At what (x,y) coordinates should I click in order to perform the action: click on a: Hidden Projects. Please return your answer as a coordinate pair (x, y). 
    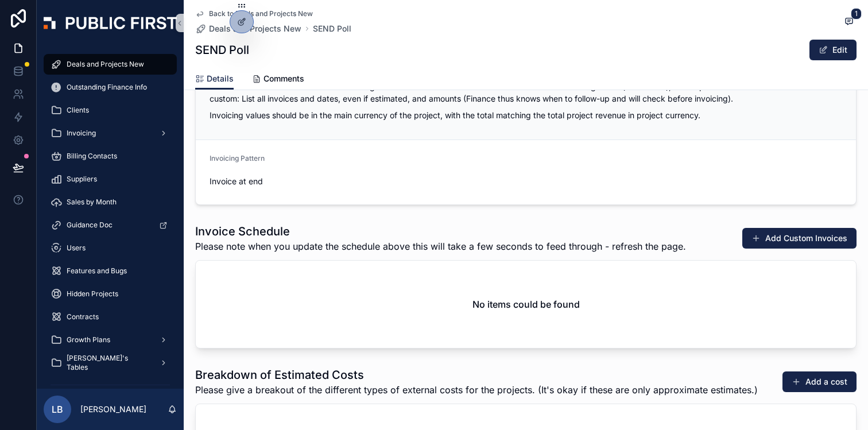
    Looking at the image, I should click on (110, 294).